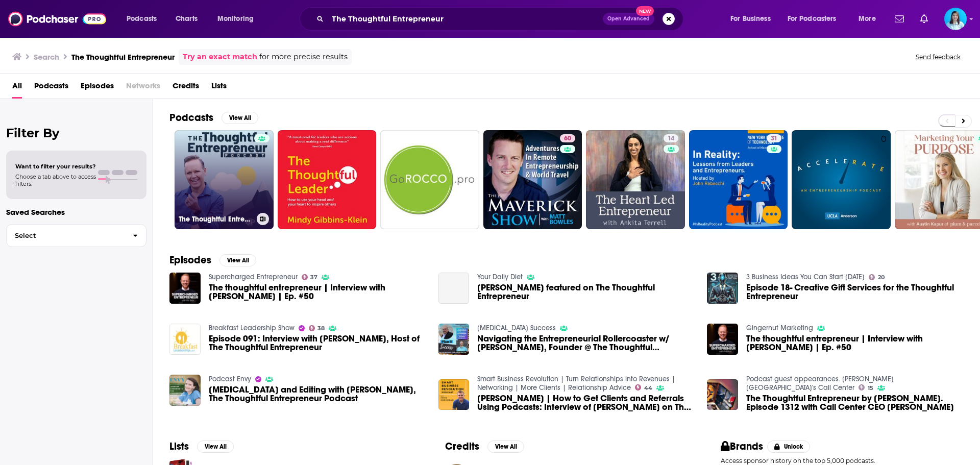  Describe the element at coordinates (185, 390) in the screenshot. I see `img: Impostor Syndrome and Editing with Jennifer Longworth, The Thoughtful Entrepreneur Podcast` at that location.